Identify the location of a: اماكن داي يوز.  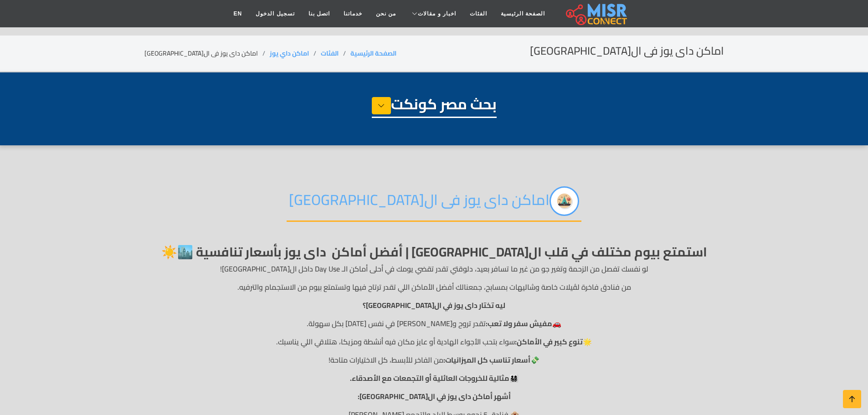
(290, 53).